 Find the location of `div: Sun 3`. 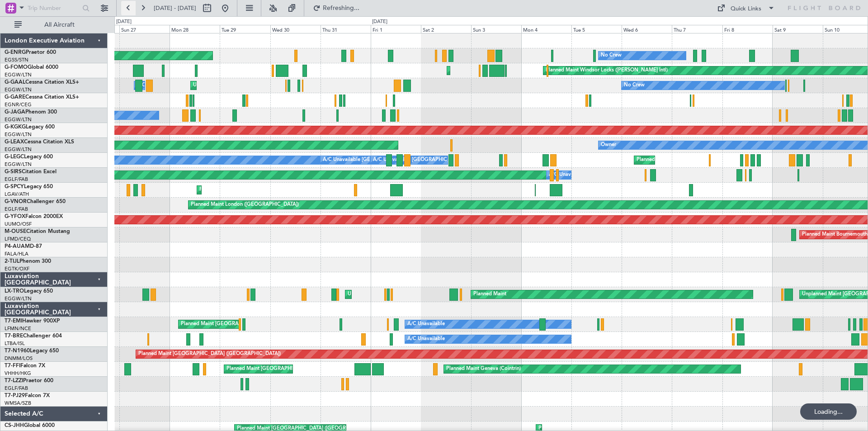

div: Sun 3 is located at coordinates (496, 29).